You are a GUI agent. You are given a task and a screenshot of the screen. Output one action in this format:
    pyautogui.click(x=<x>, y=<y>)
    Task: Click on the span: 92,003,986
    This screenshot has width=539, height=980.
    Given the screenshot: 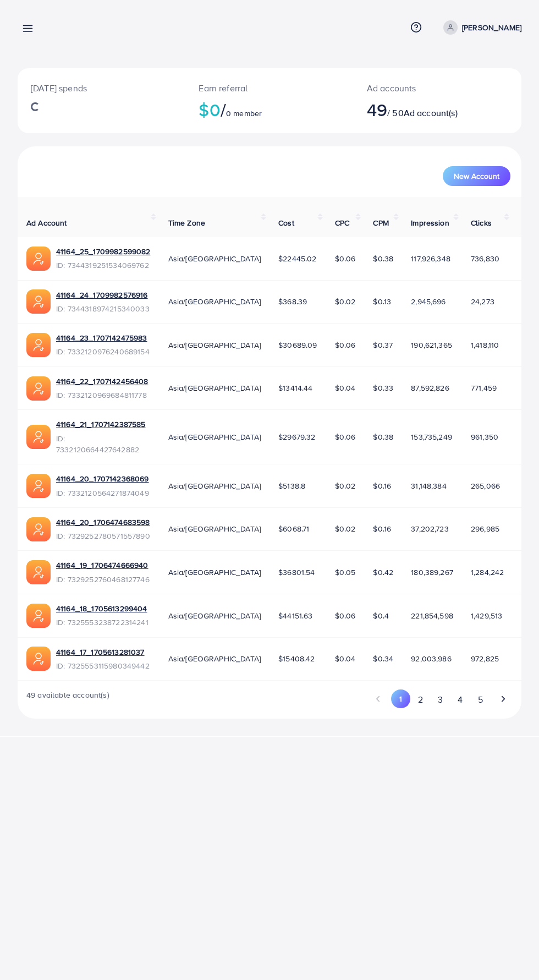 What is the action you would take?
    pyautogui.click(x=431, y=659)
    